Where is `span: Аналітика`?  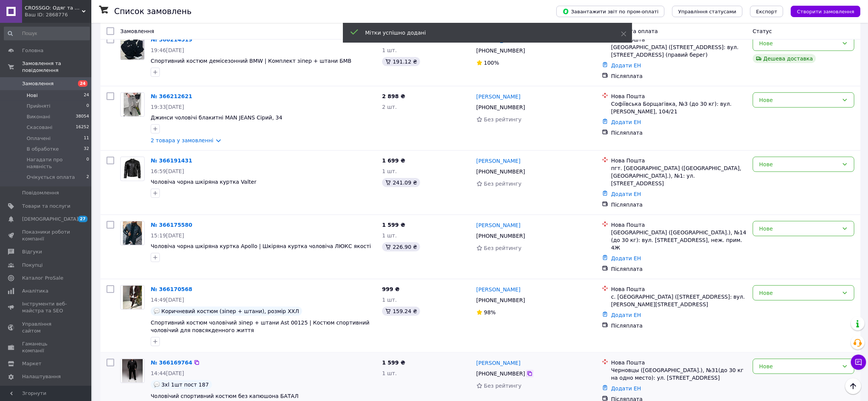
span: Аналітика is located at coordinates (35, 291).